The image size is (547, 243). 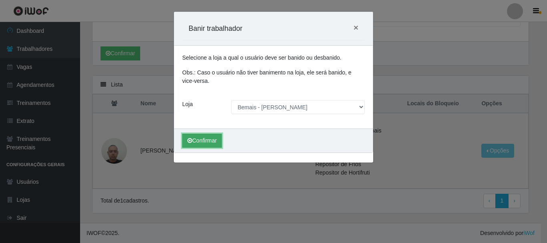 I want to click on p: Selecione a loja a qual o usuário deve ser banido ou desbanido., so click(x=273, y=58).